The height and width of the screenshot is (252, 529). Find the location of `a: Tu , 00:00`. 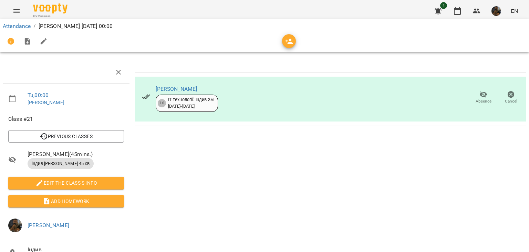

a: Tu , 00:00 is located at coordinates (38, 95).